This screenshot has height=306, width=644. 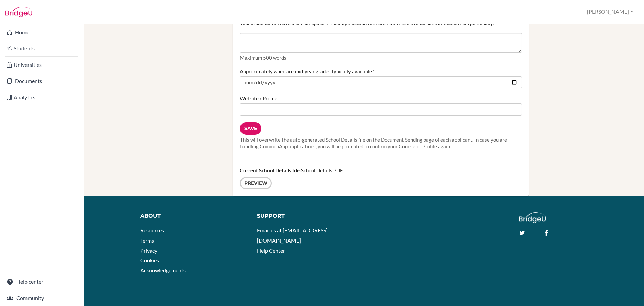 What do you see at coordinates (150, 260) in the screenshot?
I see `a: Cookies` at bounding box center [150, 260].